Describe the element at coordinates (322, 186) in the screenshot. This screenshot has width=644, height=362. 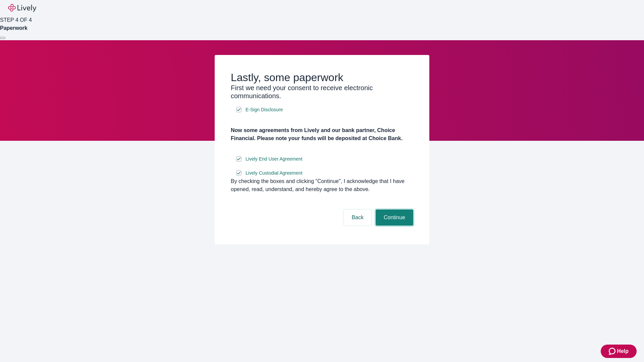
I see `div: By checking the boxes and clicking “Continue", I acknowledge that I have opened, read, understand...` at that location.